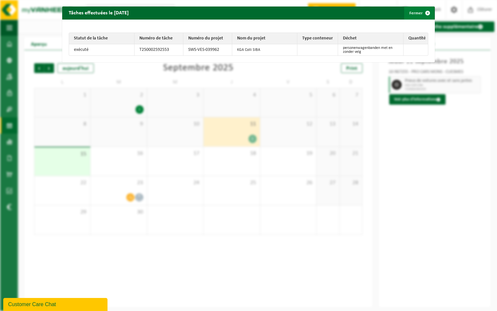  Describe the element at coordinates (208, 38) in the screenshot. I see `th: Numéro du projet` at that location.